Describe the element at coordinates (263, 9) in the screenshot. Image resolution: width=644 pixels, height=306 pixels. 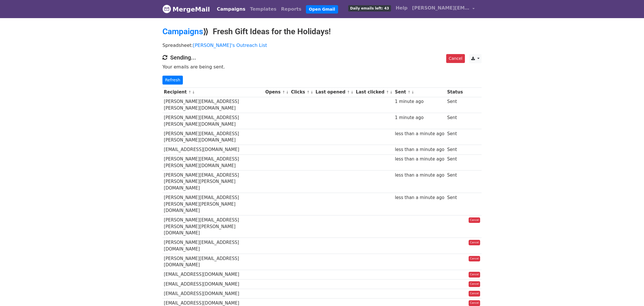
I see `a: Templates` at that location.